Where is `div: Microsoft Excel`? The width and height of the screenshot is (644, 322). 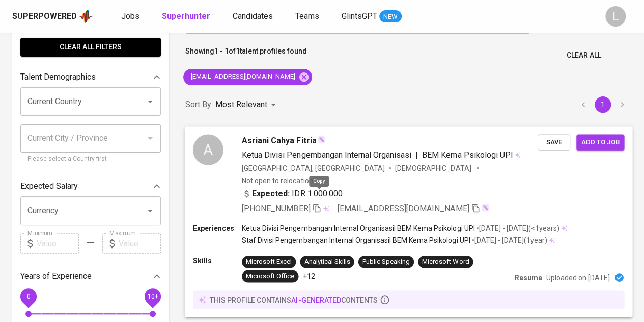
div: Microsoft Excel is located at coordinates (269, 261).